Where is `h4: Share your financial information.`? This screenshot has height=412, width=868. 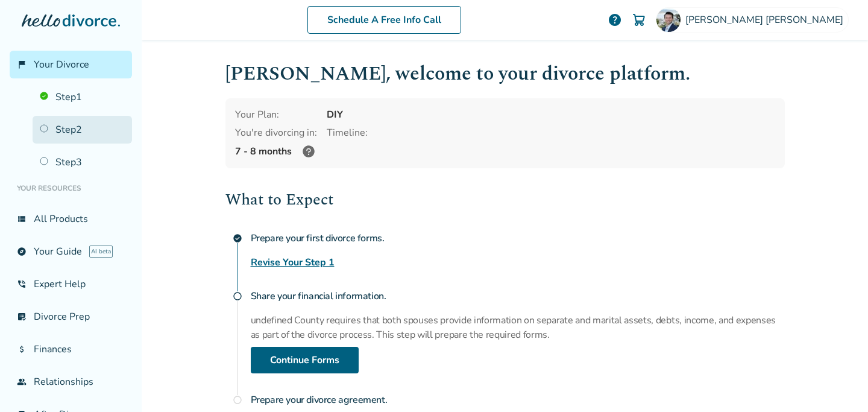 h4: Share your financial information. is located at coordinates (518, 296).